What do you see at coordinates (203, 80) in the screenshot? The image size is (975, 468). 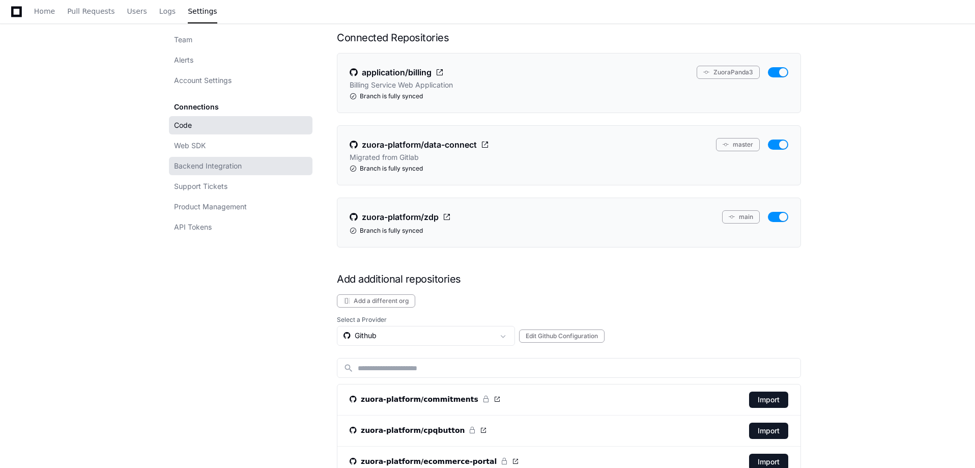 I see `span: Account Settings` at bounding box center [203, 80].